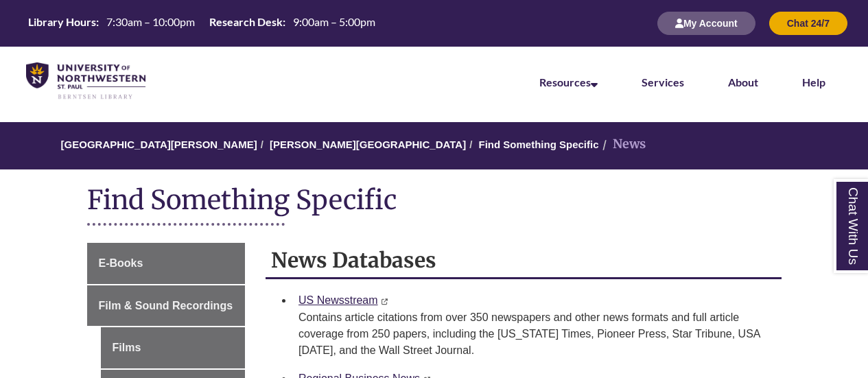  What do you see at coordinates (534, 334) in the screenshot?
I see `div: Contains article citations from over 350 newspapers and other news formats and full article cover...` at bounding box center [534, 334].